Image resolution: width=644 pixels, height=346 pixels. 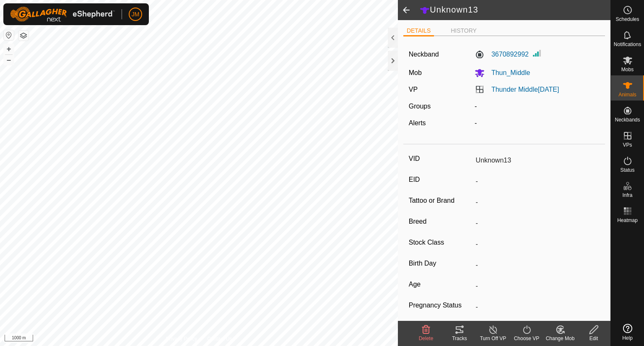 I want to click on label: Tattoo or Brand, so click(x=441, y=201).